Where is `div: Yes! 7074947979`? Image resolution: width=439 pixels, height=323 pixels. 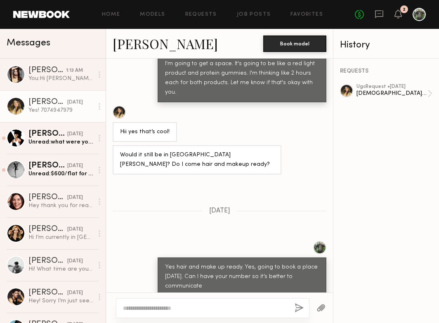 div: Yes! 7074947979 is located at coordinates (61, 110).